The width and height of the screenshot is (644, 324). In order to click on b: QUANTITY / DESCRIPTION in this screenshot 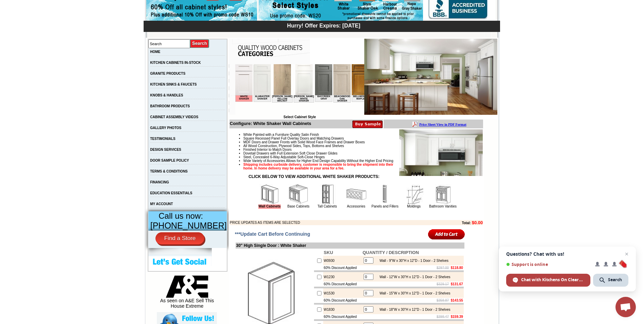, I will do `click(391, 253)`.